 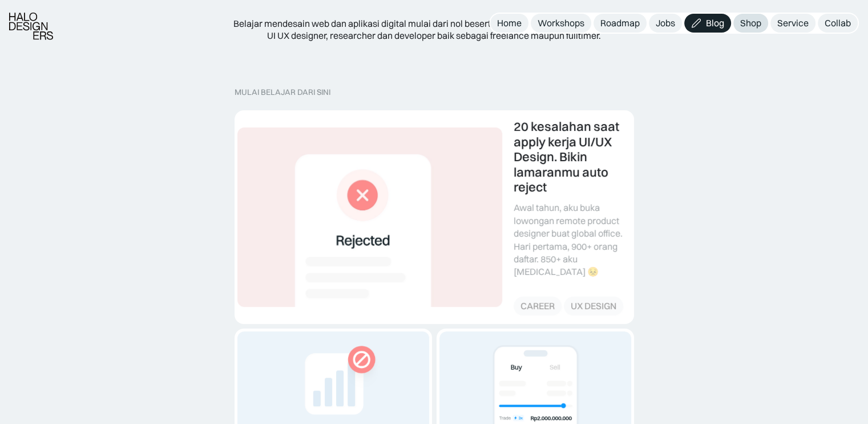 I want to click on div: Jobs, so click(x=665, y=23).